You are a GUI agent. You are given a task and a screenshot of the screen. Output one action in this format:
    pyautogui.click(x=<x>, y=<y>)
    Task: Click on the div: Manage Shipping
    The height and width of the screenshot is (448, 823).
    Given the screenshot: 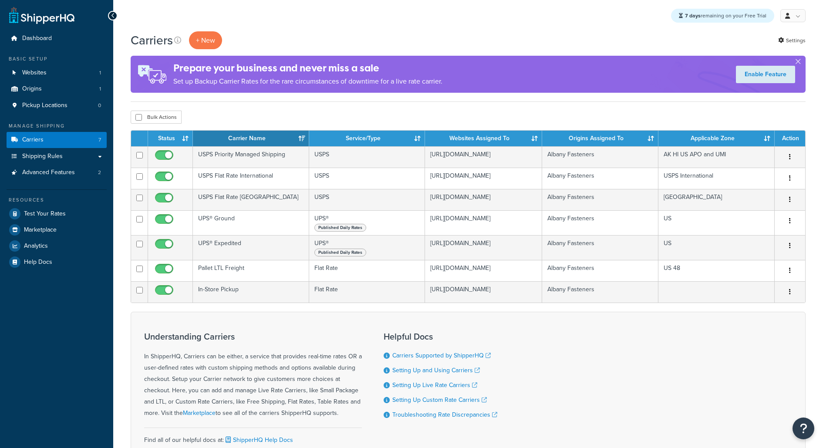 What is the action you would take?
    pyautogui.click(x=57, y=126)
    